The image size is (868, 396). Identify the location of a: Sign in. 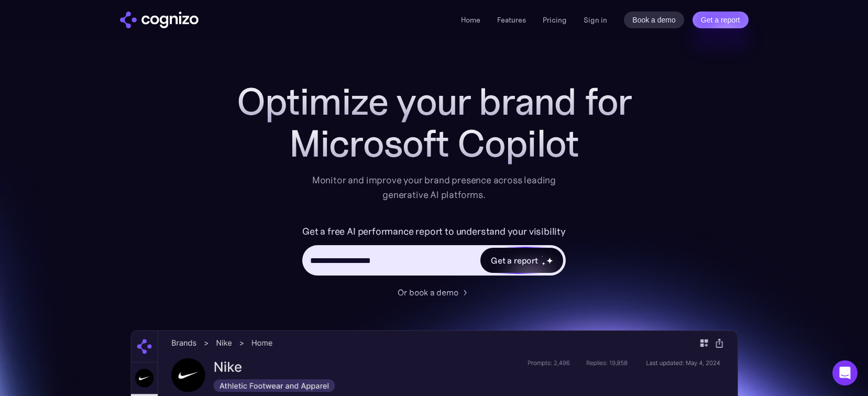
(595, 20).